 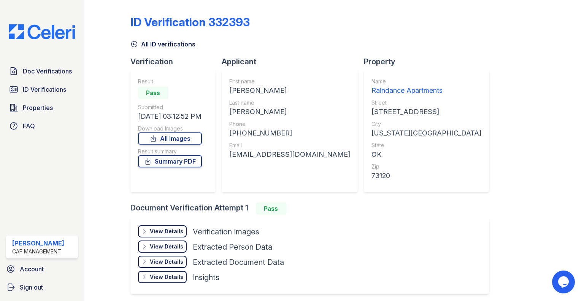 I want to click on span: Properties, so click(x=38, y=108).